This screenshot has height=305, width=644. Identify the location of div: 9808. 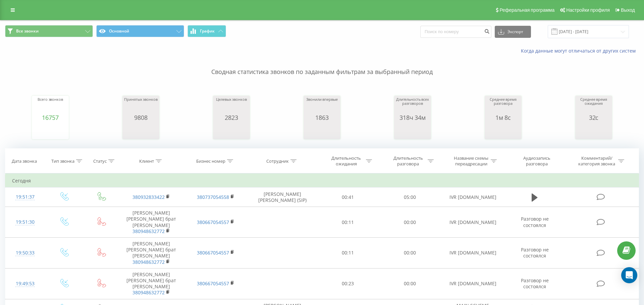
(140, 117).